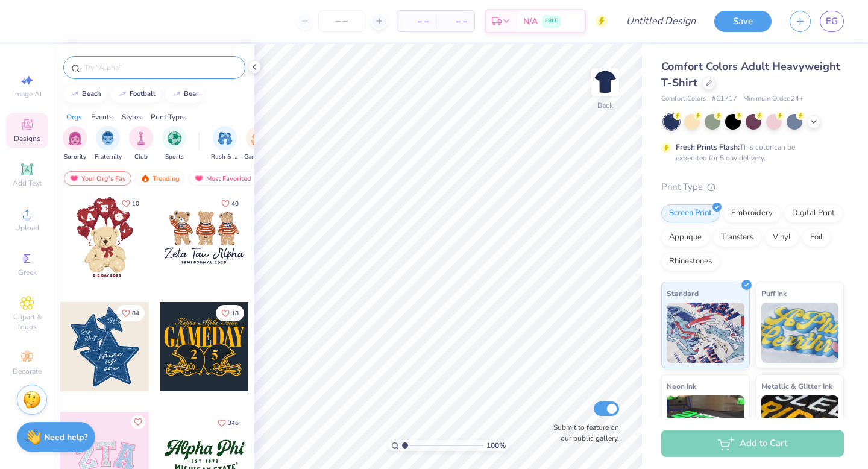  I want to click on div: Transfers, so click(737, 237).